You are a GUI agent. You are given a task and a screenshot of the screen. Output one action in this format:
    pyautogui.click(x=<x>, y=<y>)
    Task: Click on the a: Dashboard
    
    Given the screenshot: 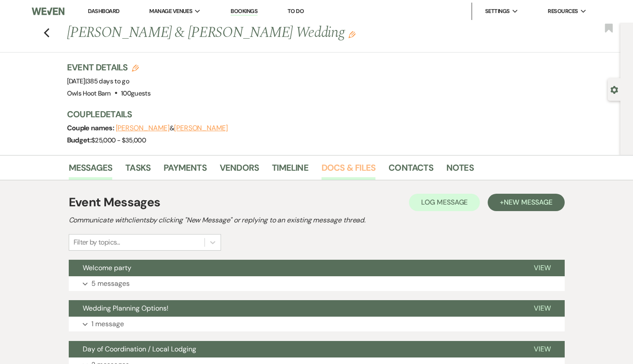 What is the action you would take?
    pyautogui.click(x=104, y=11)
    